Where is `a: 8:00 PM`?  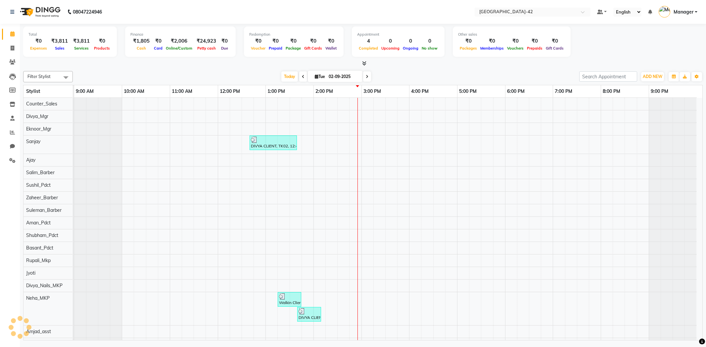 a: 8:00 PM is located at coordinates (611, 91).